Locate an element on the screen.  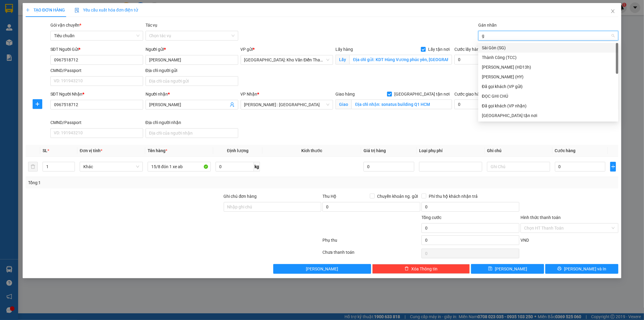
button: deleteXóa Thông tin is located at coordinates (421, 269).